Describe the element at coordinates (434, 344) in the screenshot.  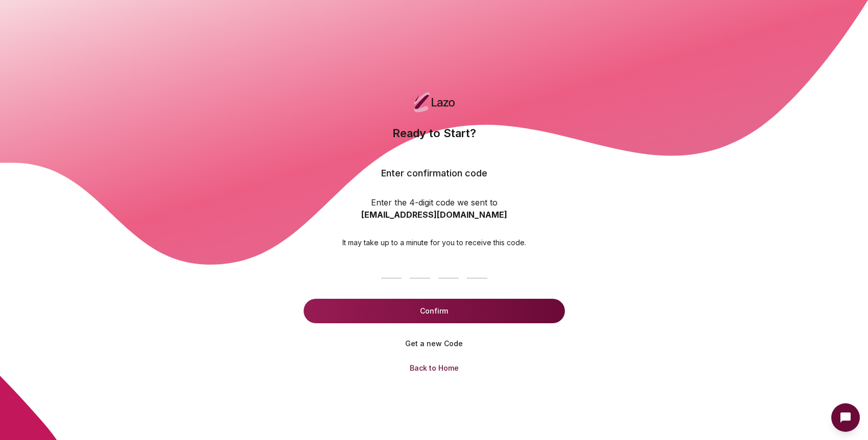
I see `button: Get a new Code` at that location.